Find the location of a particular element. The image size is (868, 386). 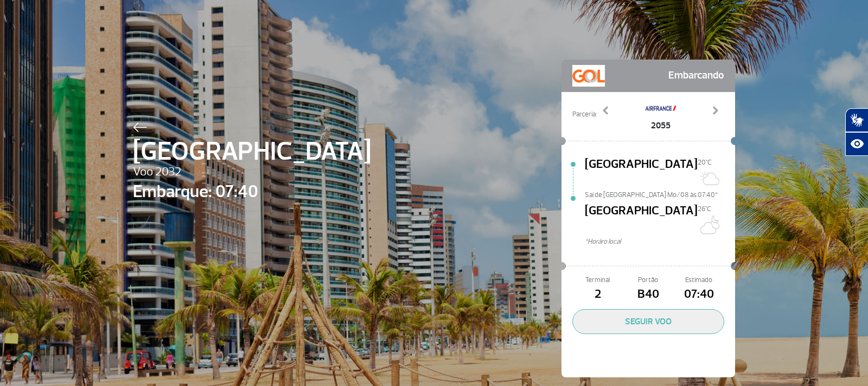

span: 20°C is located at coordinates (705, 162).